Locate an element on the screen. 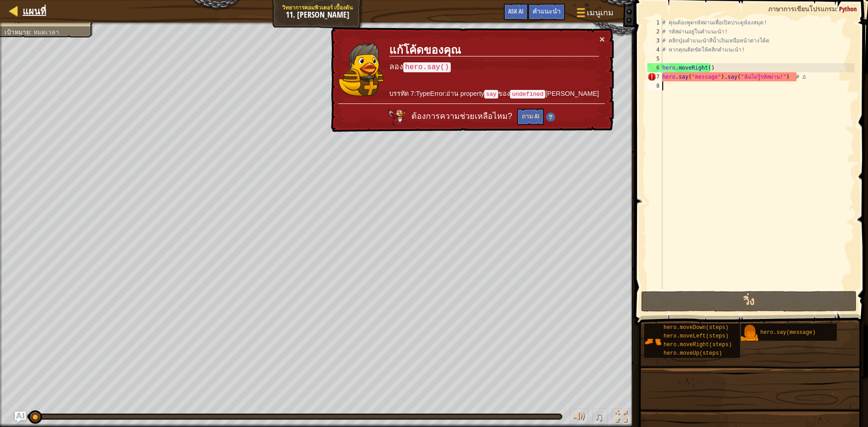 Image resolution: width=868 pixels, height=427 pixels. span: hero.moveLeft(steps) is located at coordinates (696, 336).